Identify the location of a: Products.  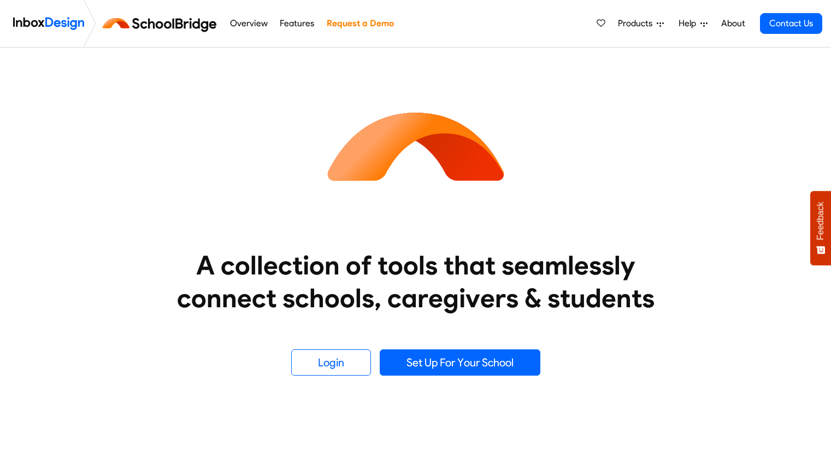
(641, 23).